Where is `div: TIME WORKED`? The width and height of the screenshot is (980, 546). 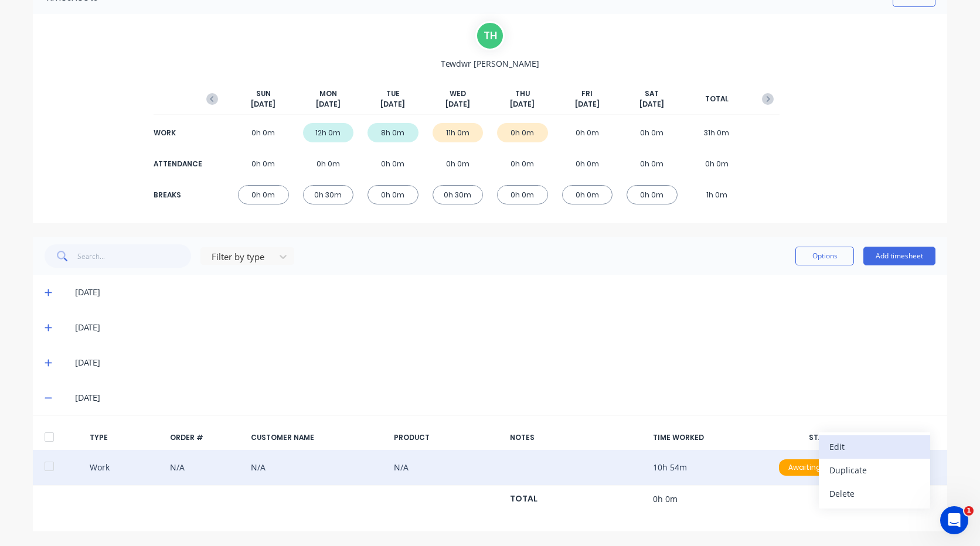 div: TIME WORKED is located at coordinates (706, 438).